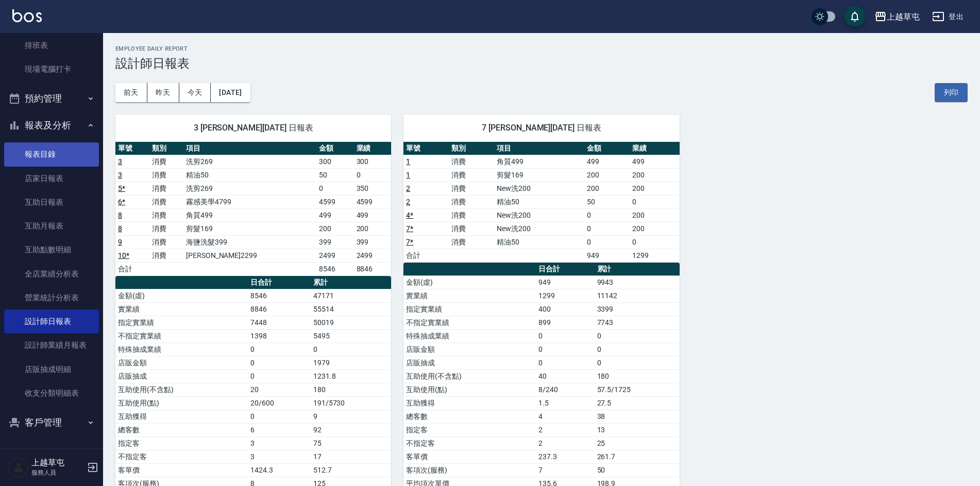 This screenshot has height=486, width=980. I want to click on img: Logo, so click(27, 16).